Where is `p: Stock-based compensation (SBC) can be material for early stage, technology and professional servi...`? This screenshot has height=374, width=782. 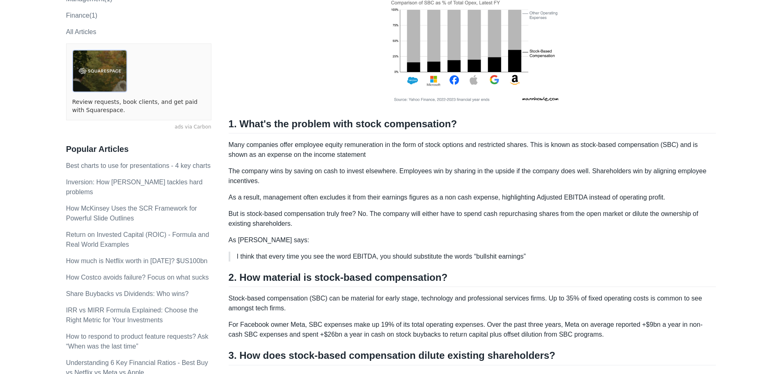 p: Stock-based compensation (SBC) can be material for early stage, technology and professional servi... is located at coordinates (472, 303).